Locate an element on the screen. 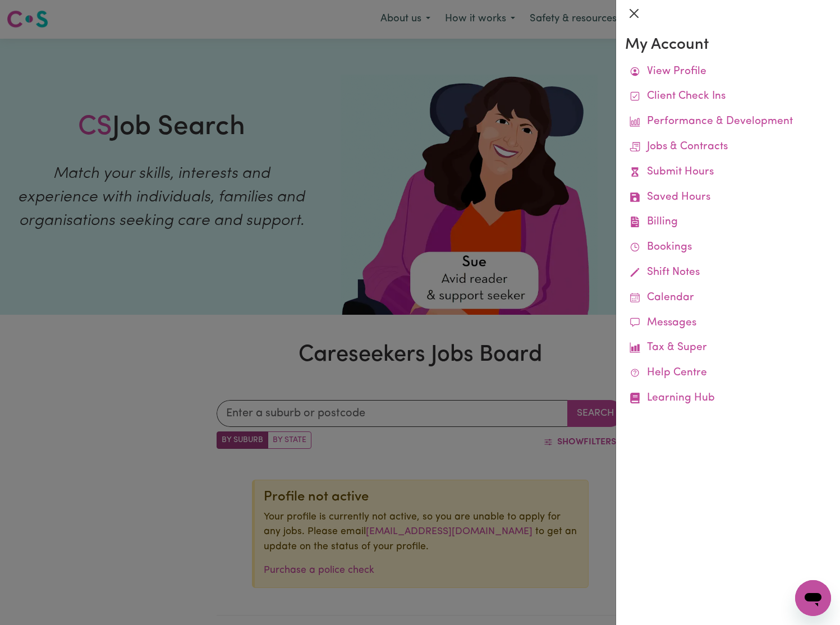 This screenshot has height=625, width=840. button: Close is located at coordinates (634, 14).